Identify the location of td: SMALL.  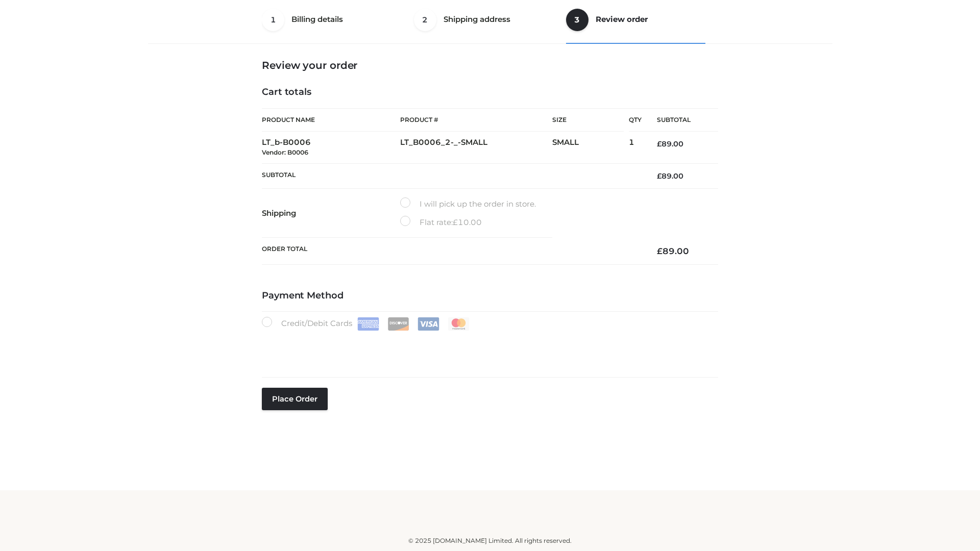
(591, 147).